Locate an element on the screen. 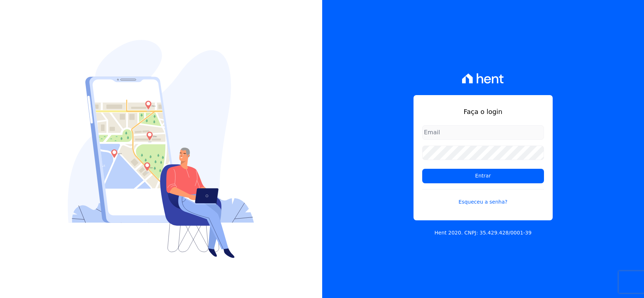  input: Entrar is located at coordinates (483, 176).